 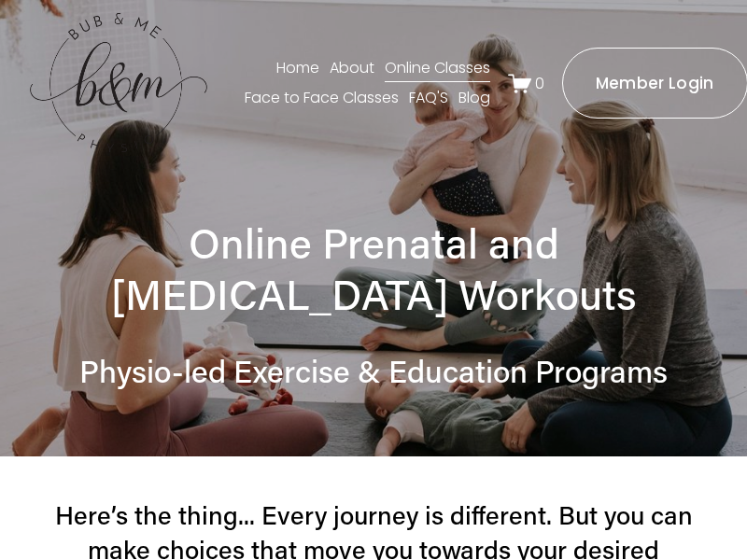 I want to click on a: 0 items in cart, so click(x=526, y=83).